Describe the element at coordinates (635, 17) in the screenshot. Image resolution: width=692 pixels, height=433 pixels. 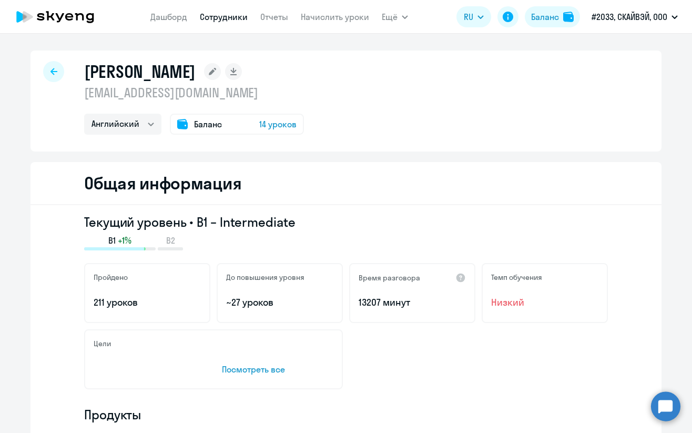
I see `button: #2033, СКАЙВЭЙ, ООО` at that location.